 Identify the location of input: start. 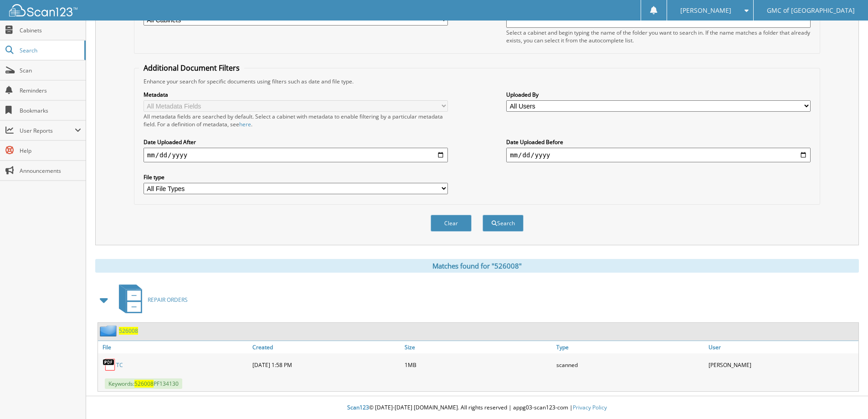
(295, 155).